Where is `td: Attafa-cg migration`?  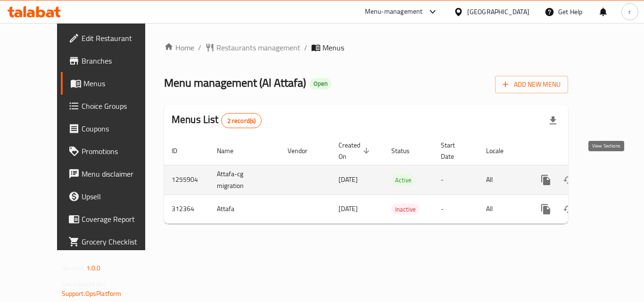 td: Attafa-cg migration is located at coordinates (245, 179).